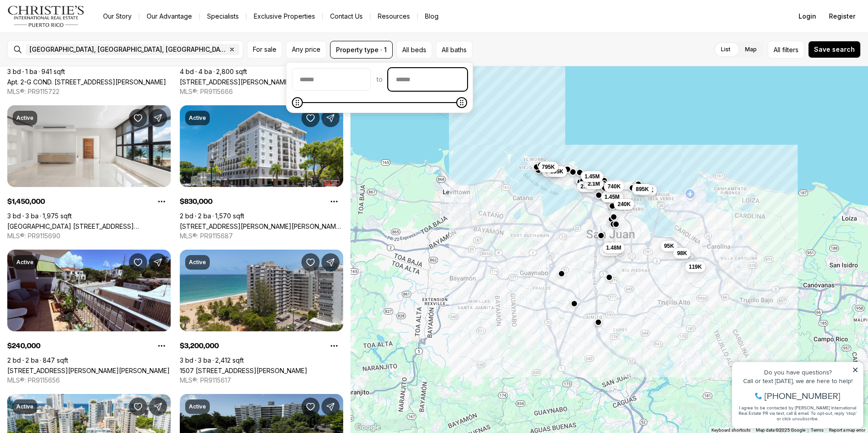 The height and width of the screenshot is (433, 868). Describe the element at coordinates (682, 253) in the screenshot. I see `button: 98K` at that location.